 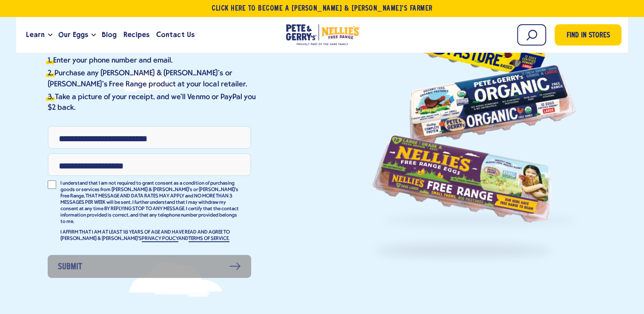 I want to click on a: Find in Stores, so click(x=588, y=35).